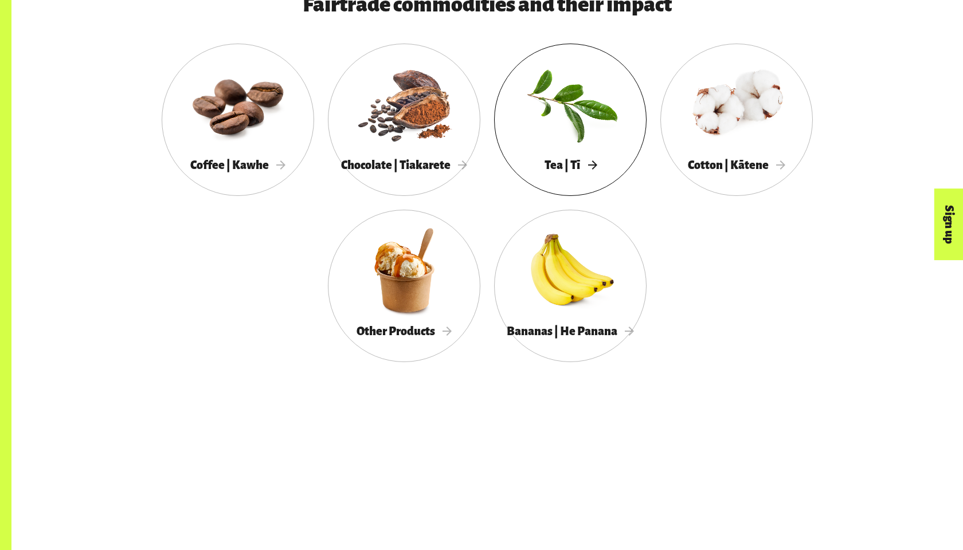 This screenshot has height=550, width=963. What do you see at coordinates (570, 120) in the screenshot?
I see `a: Tea | Tī` at bounding box center [570, 120].